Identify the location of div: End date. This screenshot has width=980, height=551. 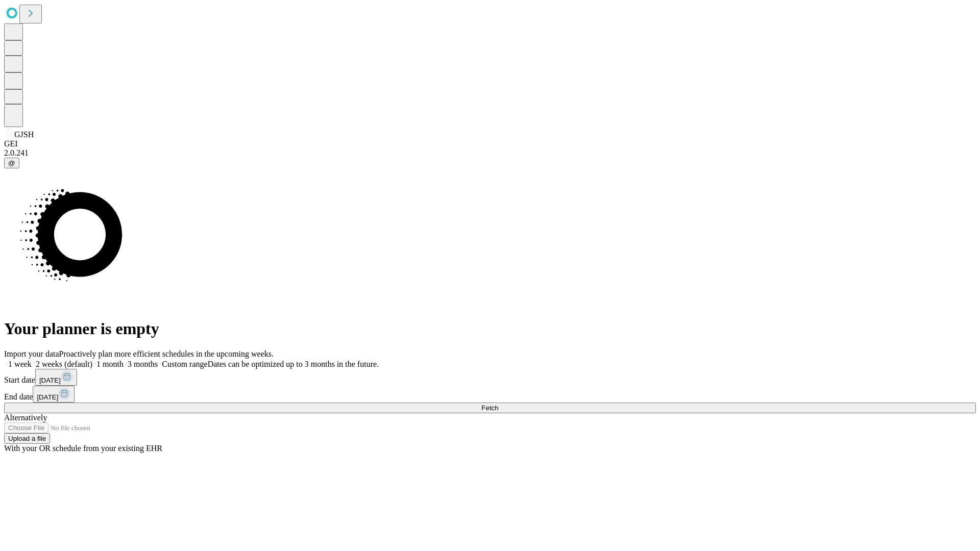
(490, 394).